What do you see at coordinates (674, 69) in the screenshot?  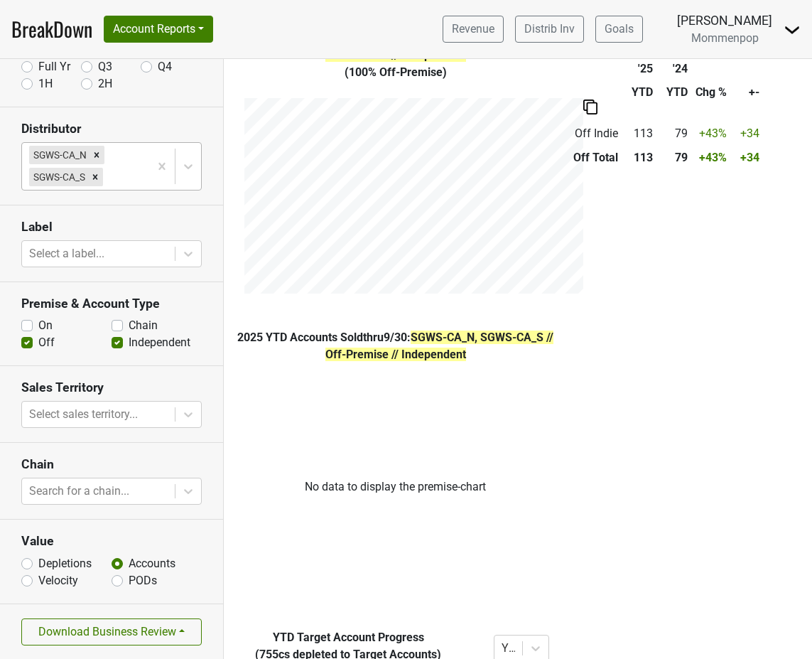 I see `th: '24` at bounding box center [674, 69].